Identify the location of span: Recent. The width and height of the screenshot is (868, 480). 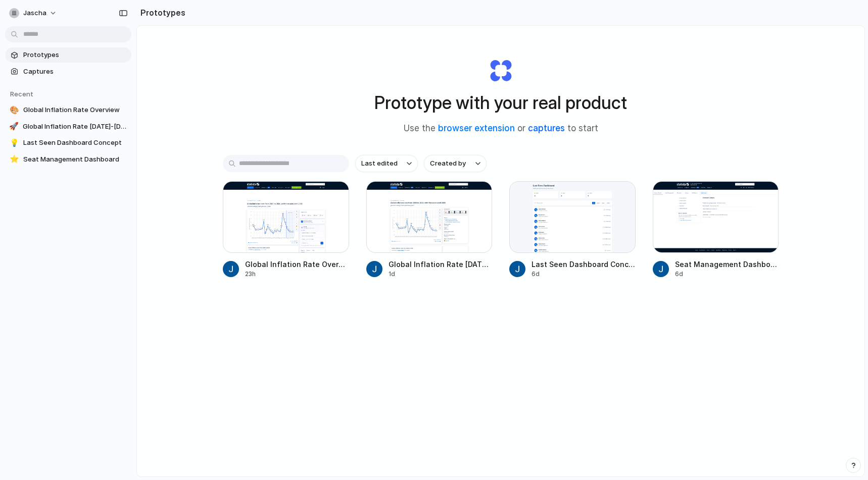
(22, 94).